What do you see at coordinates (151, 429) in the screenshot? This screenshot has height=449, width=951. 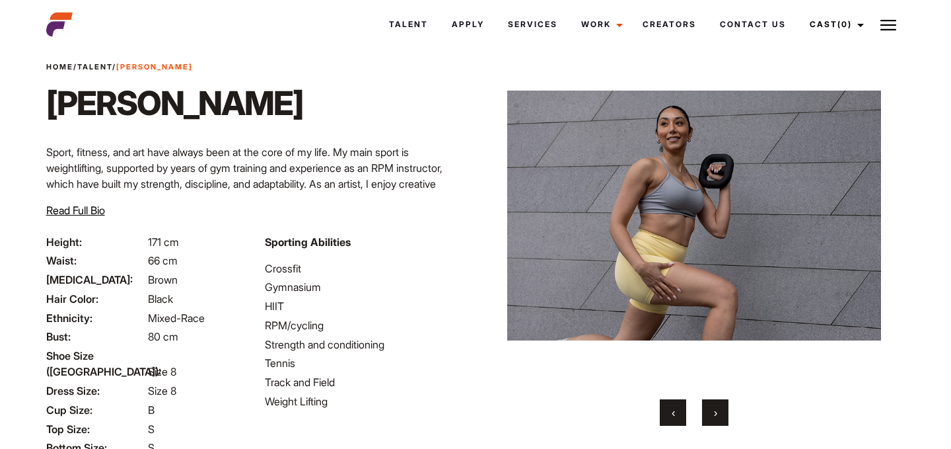 I see `span: S` at bounding box center [151, 429].